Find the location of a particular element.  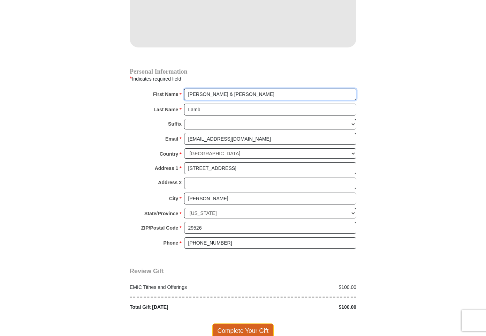

div: EMIC Tithes and Offerings is located at coordinates (185, 287).